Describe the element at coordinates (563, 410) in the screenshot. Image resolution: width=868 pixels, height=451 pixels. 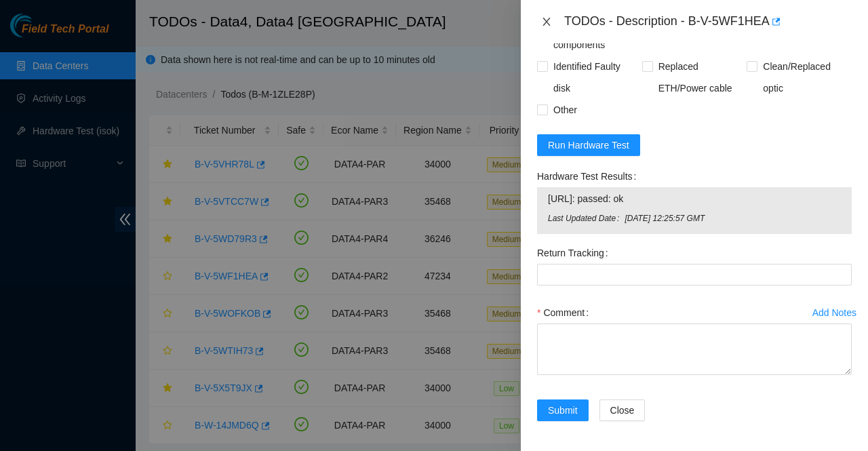
I see `span: Submit` at that location.